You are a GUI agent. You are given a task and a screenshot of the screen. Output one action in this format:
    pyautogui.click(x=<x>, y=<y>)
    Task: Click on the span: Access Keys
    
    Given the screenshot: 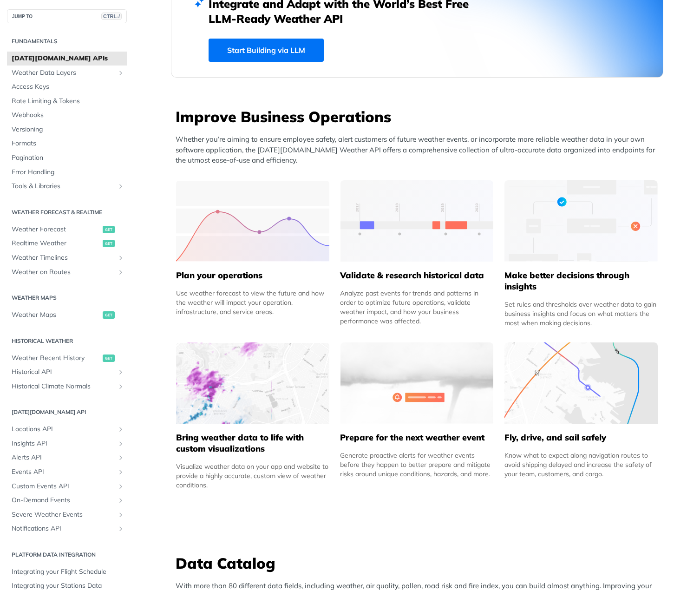 What is the action you would take?
    pyautogui.click(x=68, y=87)
    